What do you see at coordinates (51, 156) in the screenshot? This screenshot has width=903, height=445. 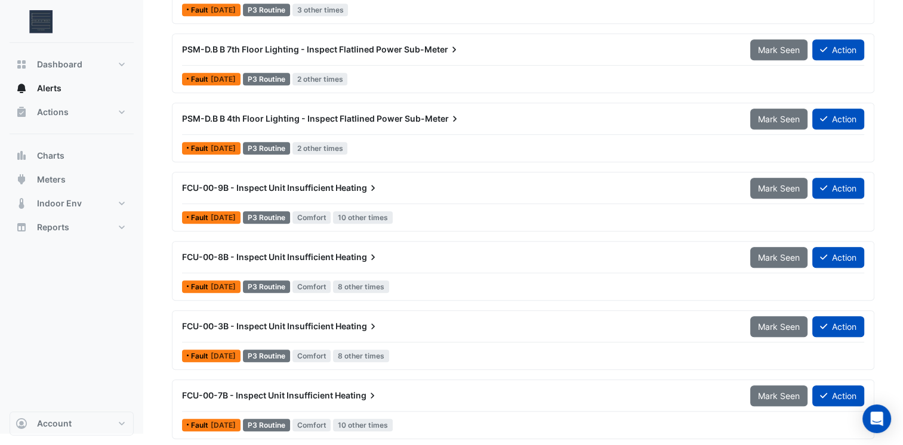 I see `span: Charts` at bounding box center [51, 156].